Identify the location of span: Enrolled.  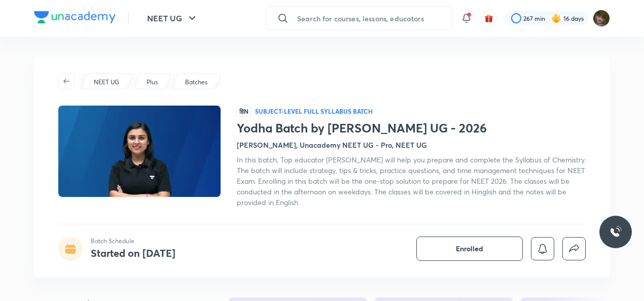
(469, 248).